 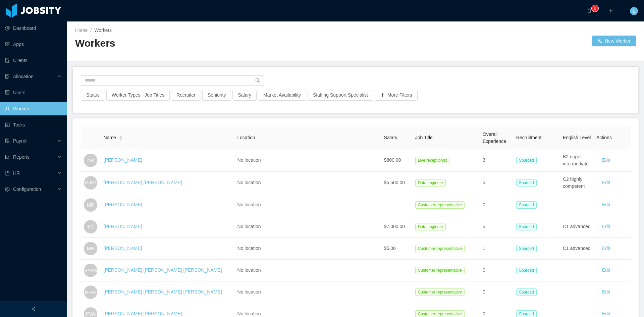 What do you see at coordinates (90, 270) in the screenshot?
I see `span: RARS` at bounding box center [90, 270].